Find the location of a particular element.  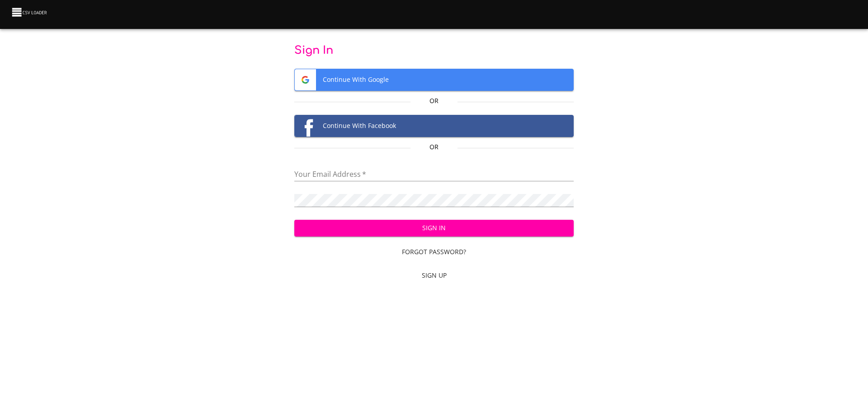

img: Facebook logo is located at coordinates (305, 125).